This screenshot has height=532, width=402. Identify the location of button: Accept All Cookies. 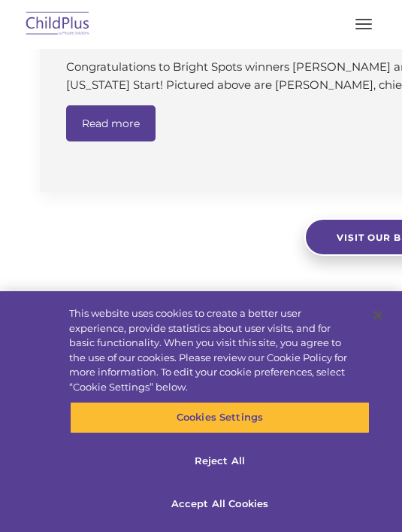
(221, 504).